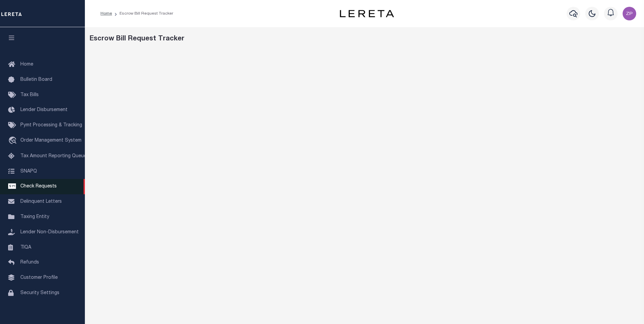 The image size is (644, 324). Describe the element at coordinates (30, 263) in the screenshot. I see `span: Refunds` at that location.